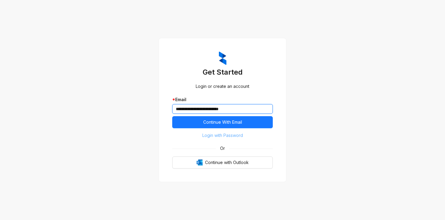  What do you see at coordinates (222, 163) in the screenshot?
I see `button: OutlookContinue with Outlook` at bounding box center [222, 163].